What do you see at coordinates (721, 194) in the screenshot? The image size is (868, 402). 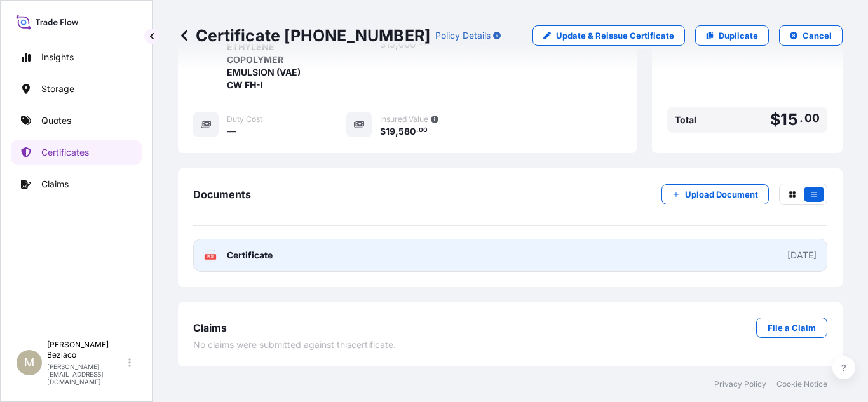 I see `p: Upload Document` at bounding box center [721, 194].